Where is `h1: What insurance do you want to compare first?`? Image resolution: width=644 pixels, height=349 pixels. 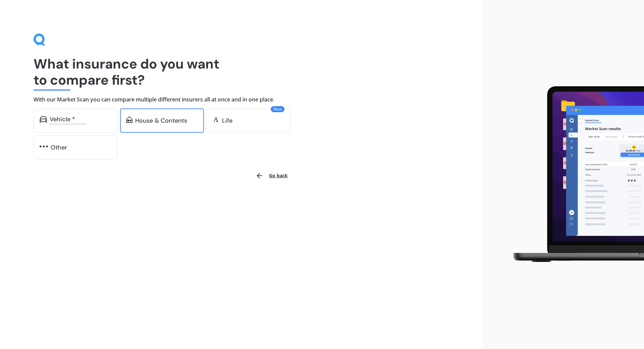
h1: What insurance do you want to compare first? is located at coordinates (241, 72).